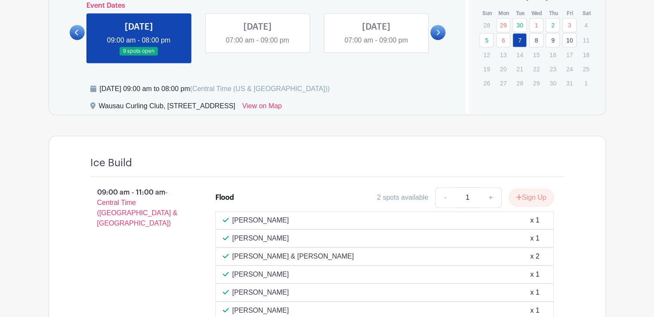 This screenshot has height=317, width=654. Describe the element at coordinates (486, 83) in the screenshot. I see `p: 26` at that location.